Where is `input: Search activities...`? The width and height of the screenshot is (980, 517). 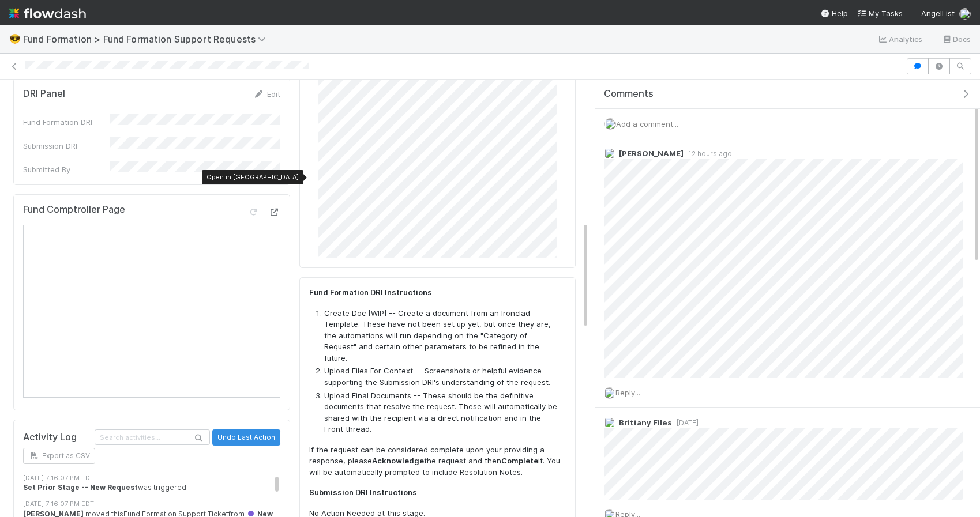 input: Search activities... is located at coordinates (152, 437).